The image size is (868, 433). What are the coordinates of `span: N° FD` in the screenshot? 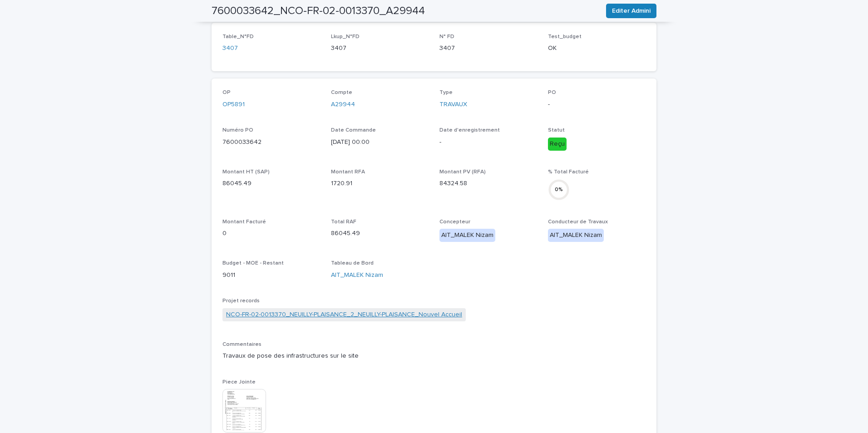 It's located at (447, 37).